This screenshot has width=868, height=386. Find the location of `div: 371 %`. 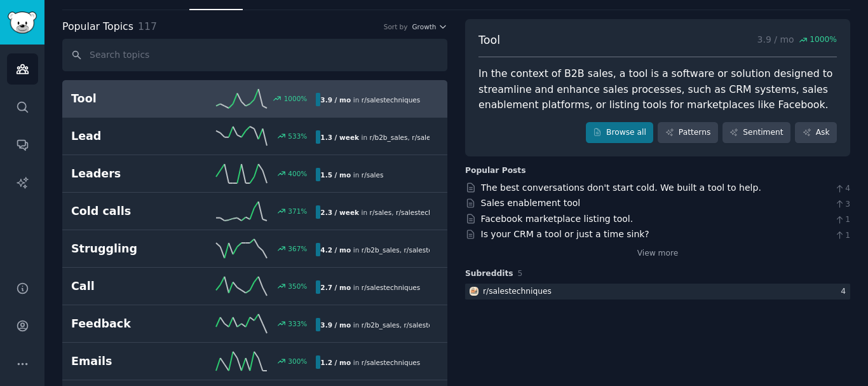

div: 371 % is located at coordinates (297, 211).